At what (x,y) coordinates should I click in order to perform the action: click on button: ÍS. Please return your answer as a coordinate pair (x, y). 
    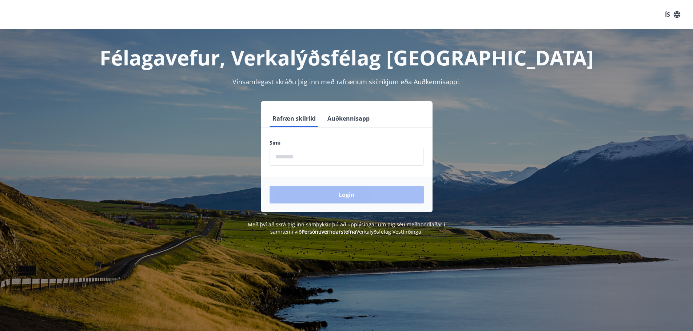
    Looking at the image, I should click on (673, 15).